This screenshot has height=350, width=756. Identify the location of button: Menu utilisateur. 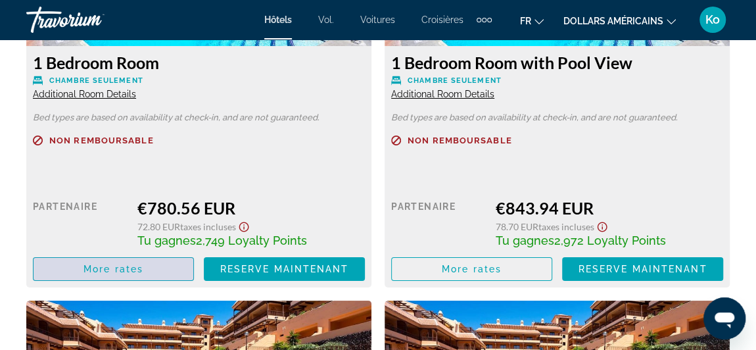
(712, 20).